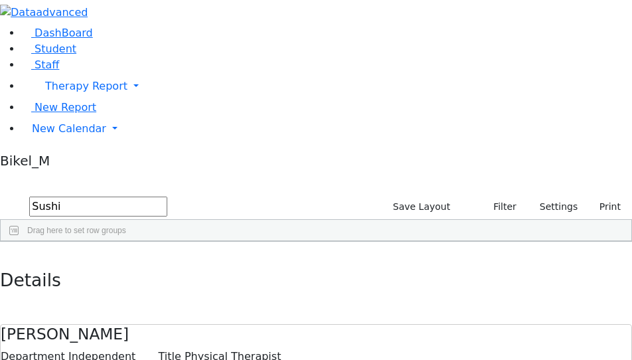 Image resolution: width=632 pixels, height=360 pixels. I want to click on a: Therapy Report, so click(326, 86).